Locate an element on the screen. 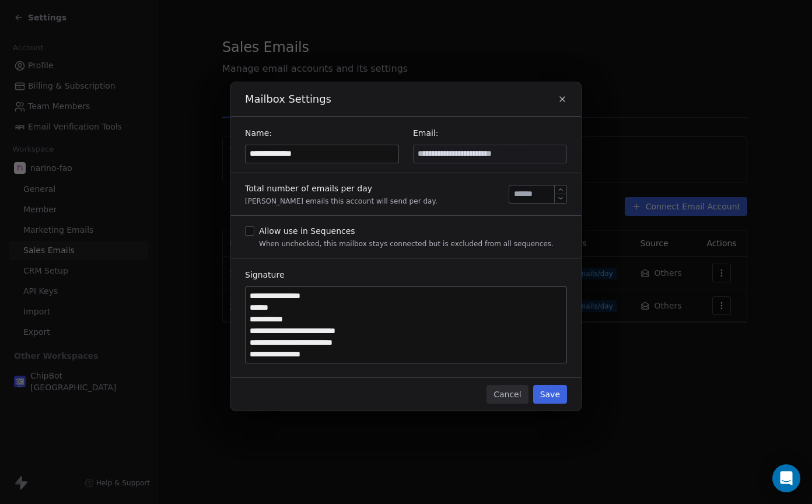  span: Email: is located at coordinates (426, 133).